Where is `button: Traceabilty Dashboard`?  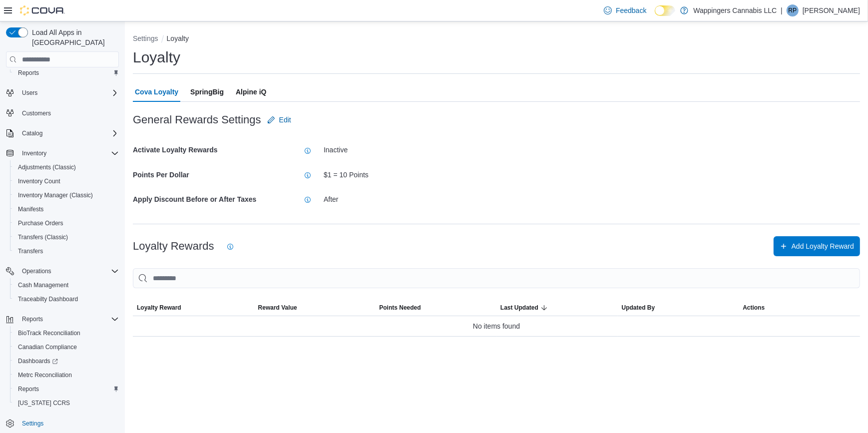
button: Traceabilty Dashboard is located at coordinates (67, 299).